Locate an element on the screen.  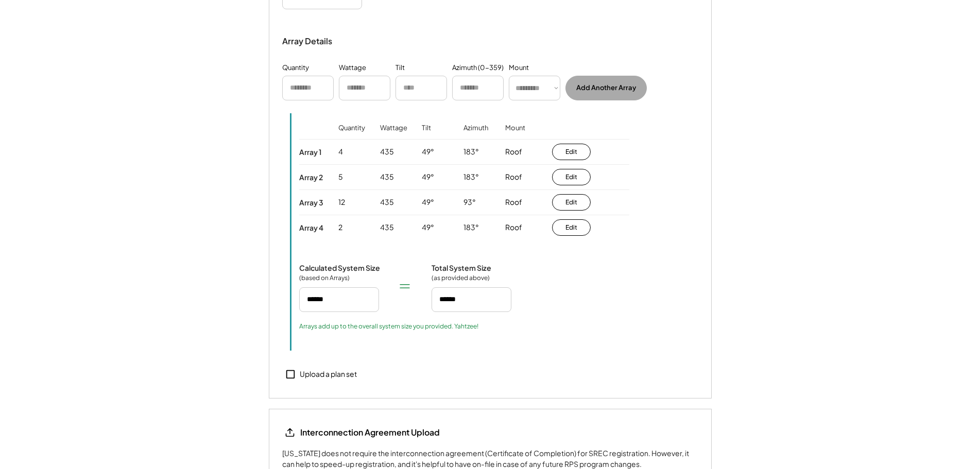
div: Array 1 is located at coordinates (310, 152).